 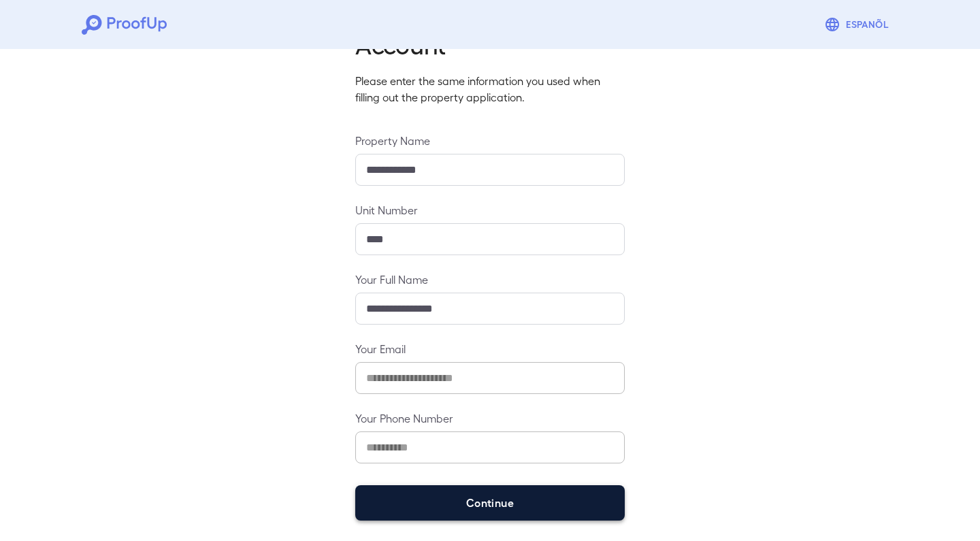 I want to click on label: Your Email, so click(x=490, y=348).